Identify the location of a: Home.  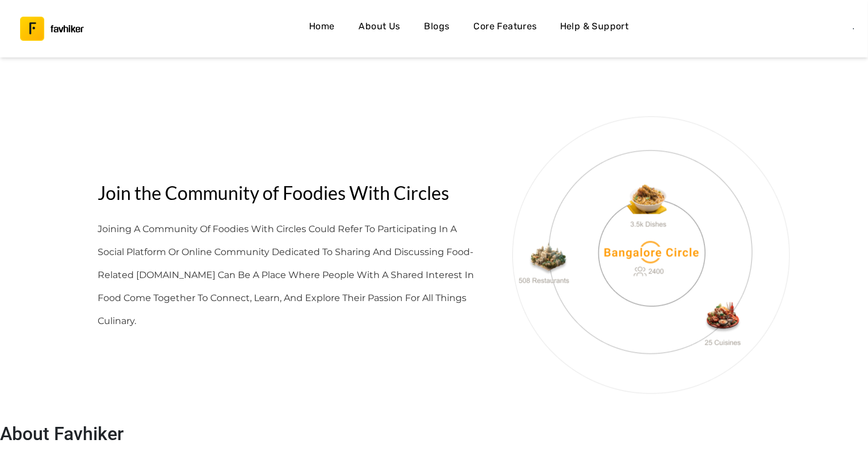
(321, 29).